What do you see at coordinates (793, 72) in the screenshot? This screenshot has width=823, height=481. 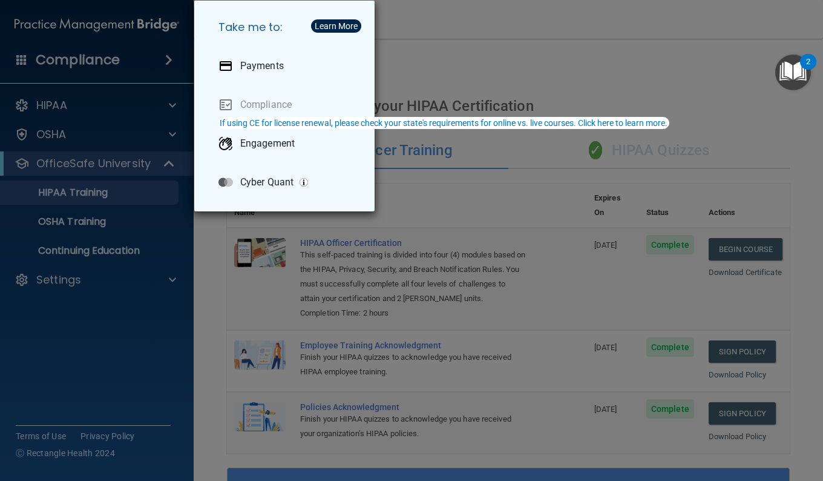 I see `button: Open Resource Center, 2 new notifications` at bounding box center [793, 72].